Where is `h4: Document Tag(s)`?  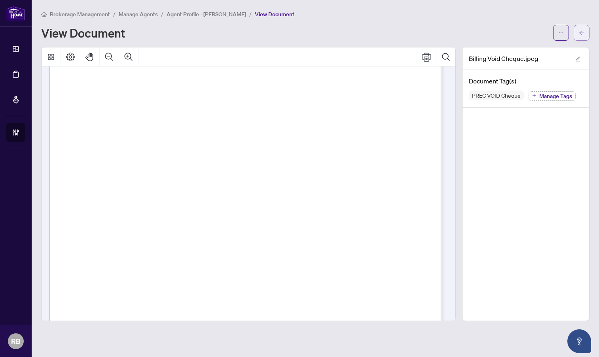 h4: Document Tag(s) is located at coordinates (526, 81).